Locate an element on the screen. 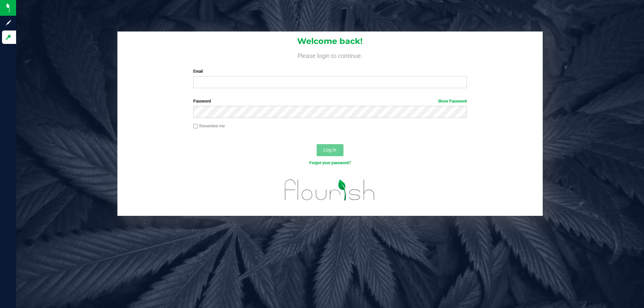  inline-svg: Sign up is located at coordinates (9, 23).